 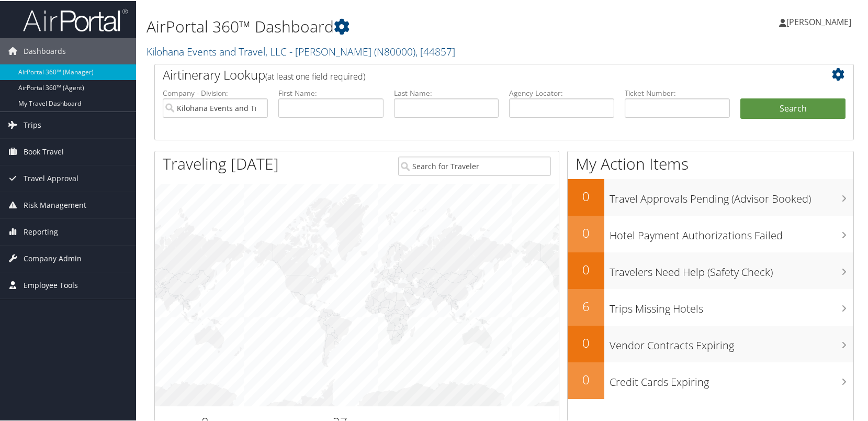 I want to click on span: Reporting, so click(x=41, y=231).